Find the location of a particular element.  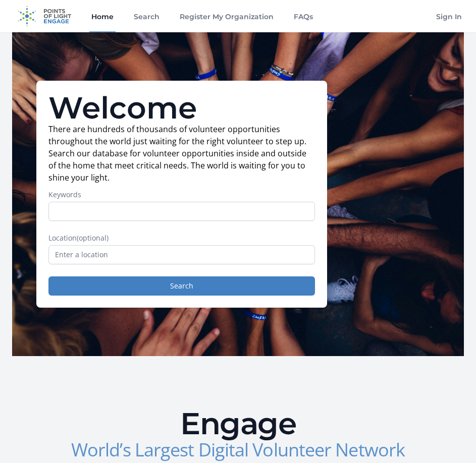

button: Search is located at coordinates (182, 286).